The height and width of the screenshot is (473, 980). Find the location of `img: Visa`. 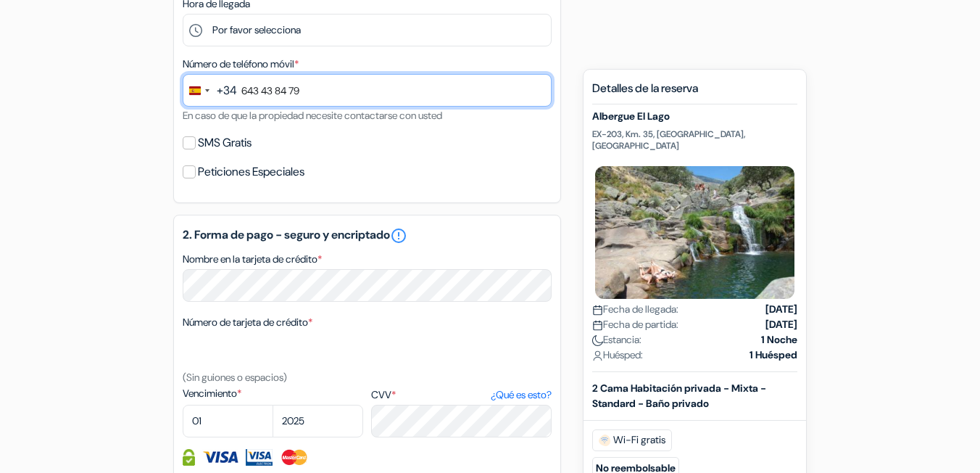

img: Visa is located at coordinates (220, 457).